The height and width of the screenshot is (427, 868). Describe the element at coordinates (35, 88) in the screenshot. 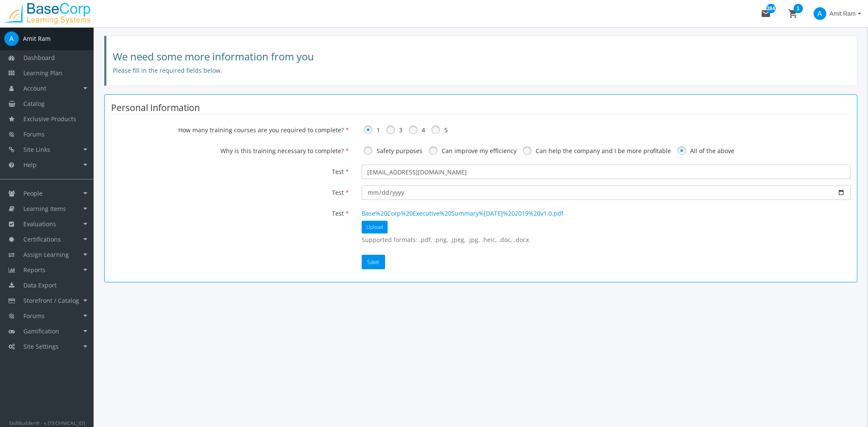

I see `span: Account` at that location.